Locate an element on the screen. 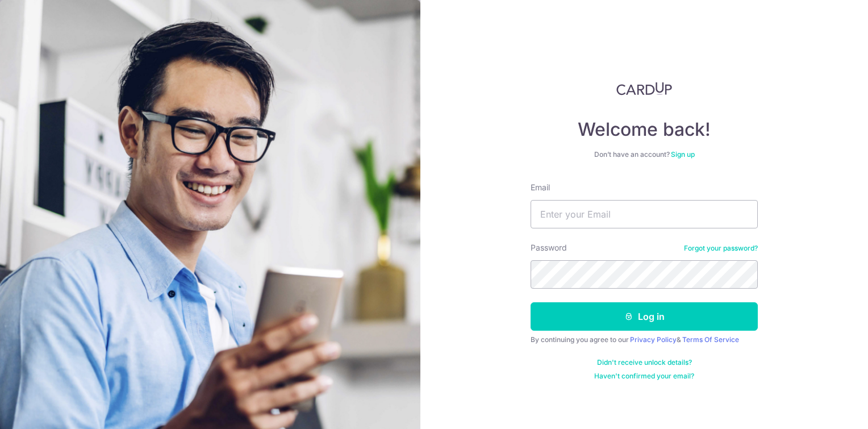 The height and width of the screenshot is (429, 868). div: By continuing you agree to our & is located at coordinates (643, 340).